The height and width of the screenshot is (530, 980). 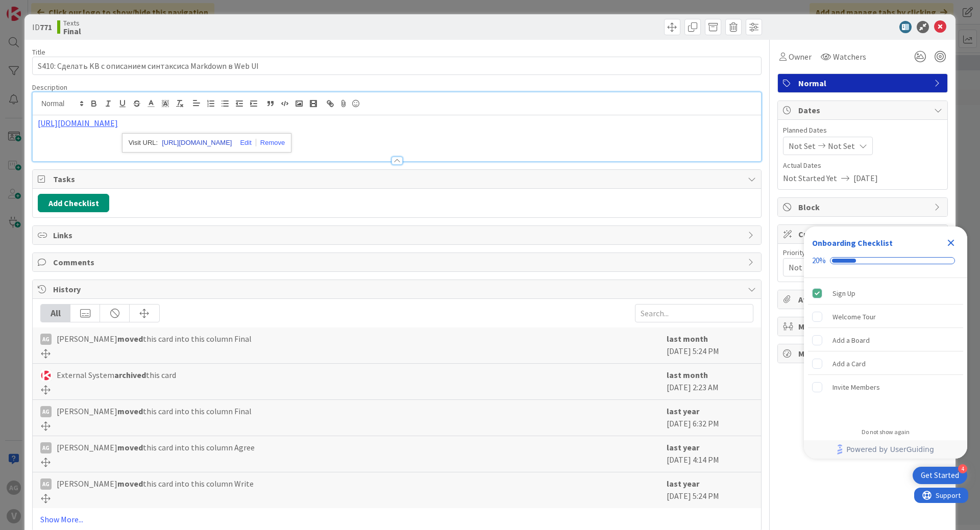 What do you see at coordinates (46, 27) in the screenshot?
I see `b: 771` at bounding box center [46, 27].